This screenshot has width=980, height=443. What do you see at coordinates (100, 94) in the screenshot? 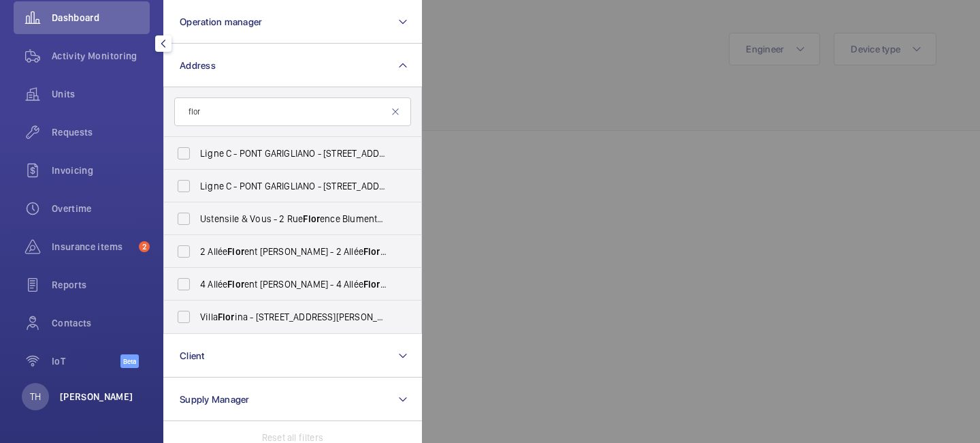
I see `span: Units` at bounding box center [100, 94].